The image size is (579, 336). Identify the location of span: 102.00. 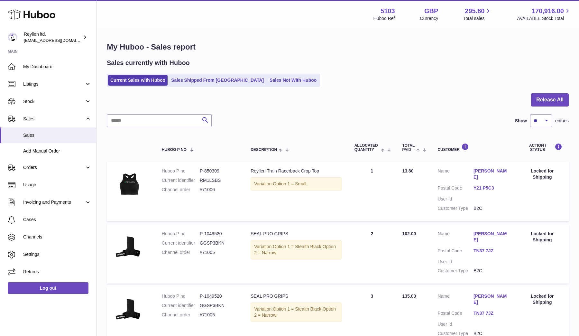
(409, 234).